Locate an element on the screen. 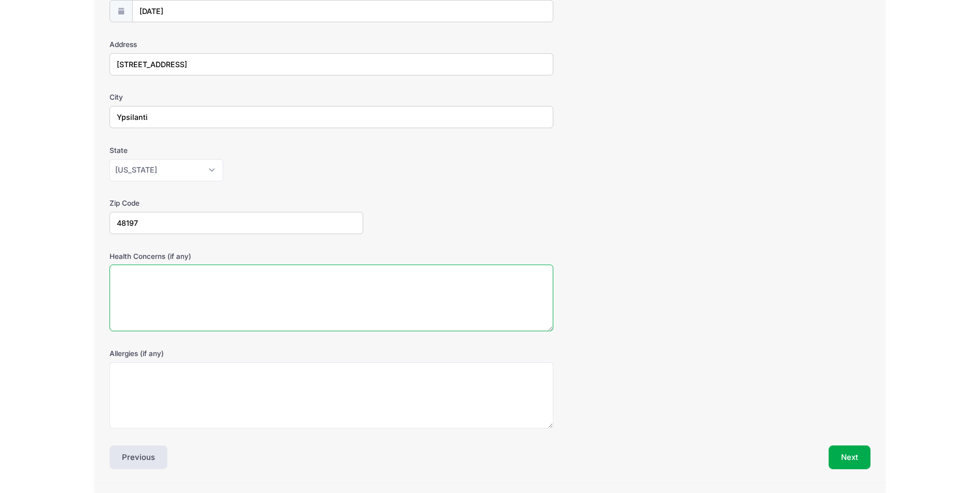 The width and height of the screenshot is (980, 493). input: xxxxx is located at coordinates (236, 223).